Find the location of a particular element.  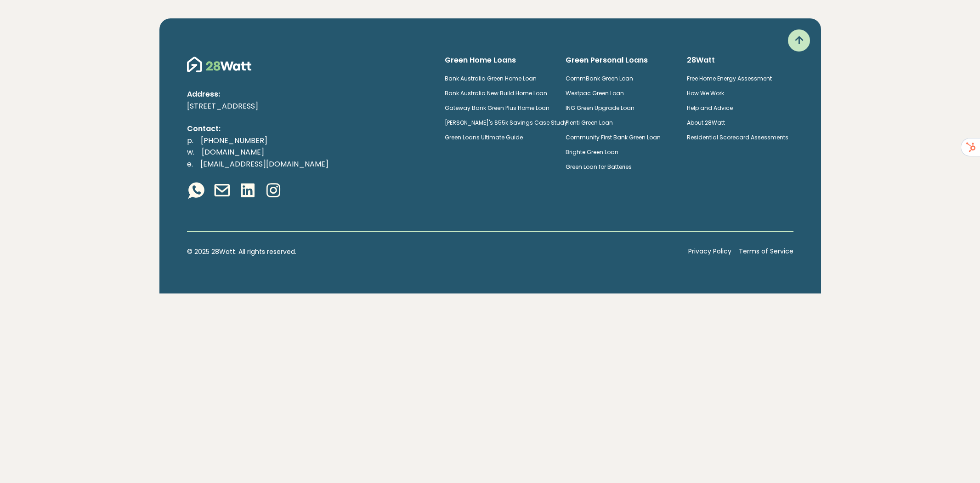

a: Email is located at coordinates (222, 191).